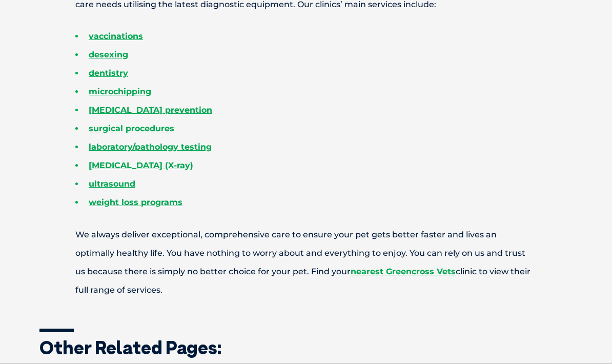 The width and height of the screenshot is (612, 364). I want to click on a: vaccinations, so click(116, 36).